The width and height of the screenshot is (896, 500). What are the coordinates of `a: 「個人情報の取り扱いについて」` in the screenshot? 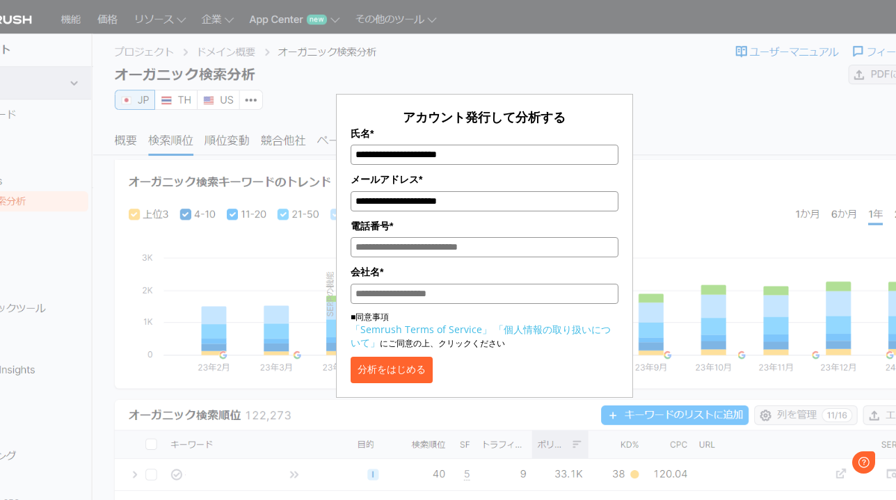 It's located at (481, 336).